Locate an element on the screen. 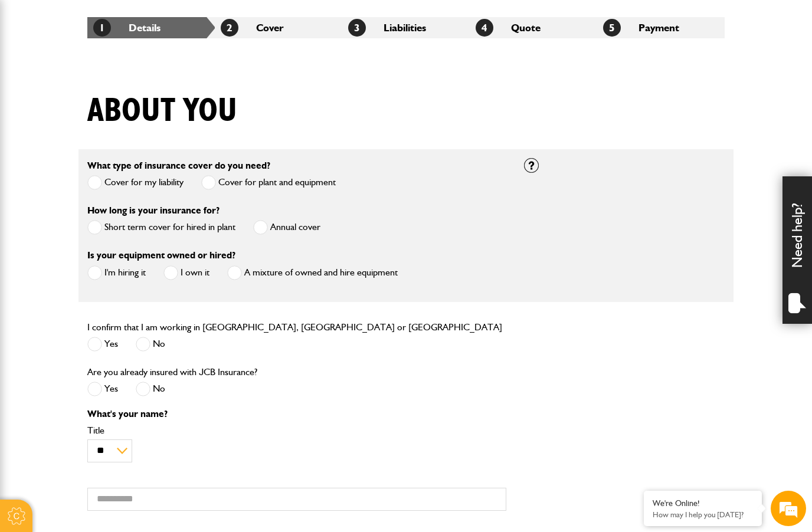 The width and height of the screenshot is (812, 532). span: 5 is located at coordinates (612, 27).